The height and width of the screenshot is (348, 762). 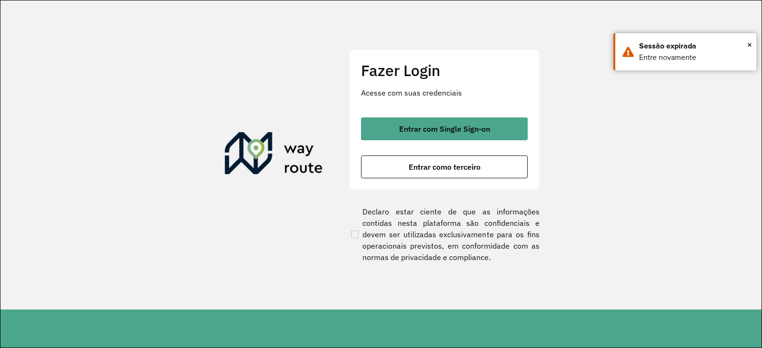 What do you see at coordinates (749, 45) in the screenshot?
I see `button: Close` at bounding box center [749, 45].